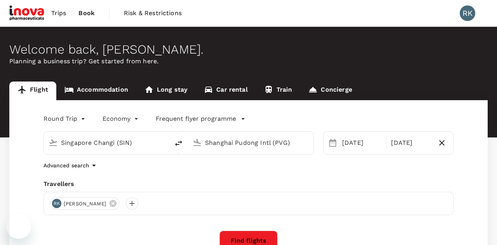 The width and height of the screenshot is (497, 245). What do you see at coordinates (59, 13) in the screenshot?
I see `span: Trips` at bounding box center [59, 13].